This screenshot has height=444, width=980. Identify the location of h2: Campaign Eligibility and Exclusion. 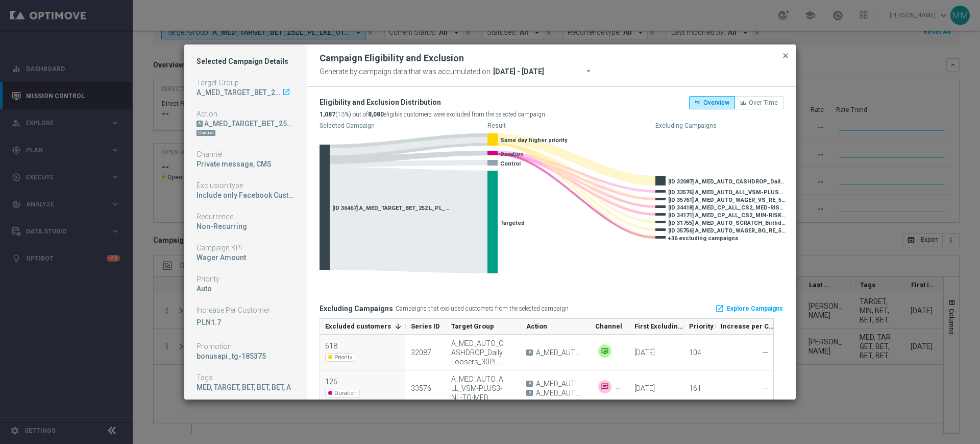
(392, 58).